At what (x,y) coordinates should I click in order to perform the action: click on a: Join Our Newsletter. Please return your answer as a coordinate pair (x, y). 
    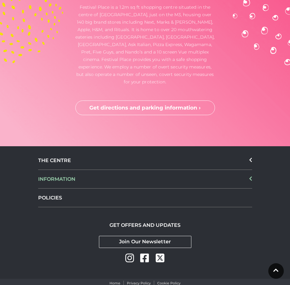
    Looking at the image, I should click on (145, 241).